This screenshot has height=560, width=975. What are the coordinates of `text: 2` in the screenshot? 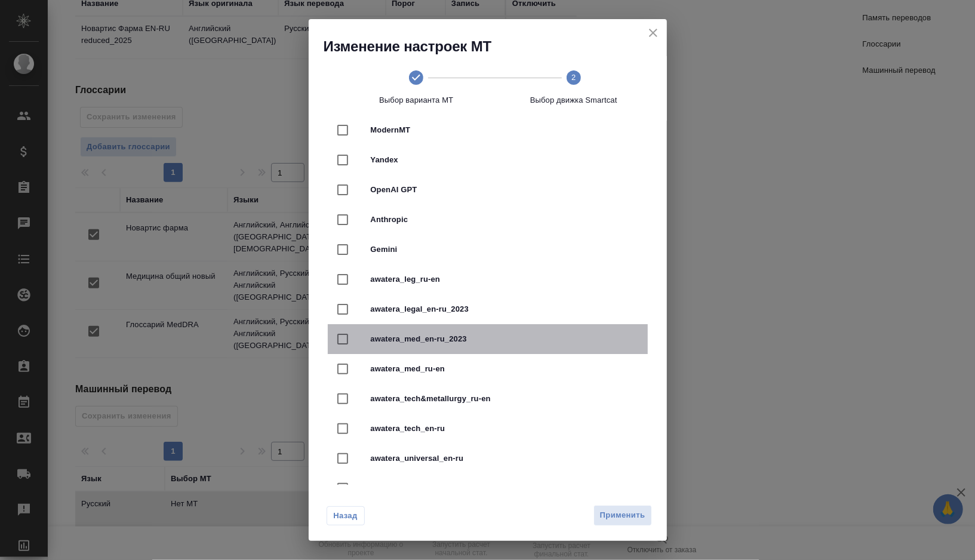 It's located at (573, 77).